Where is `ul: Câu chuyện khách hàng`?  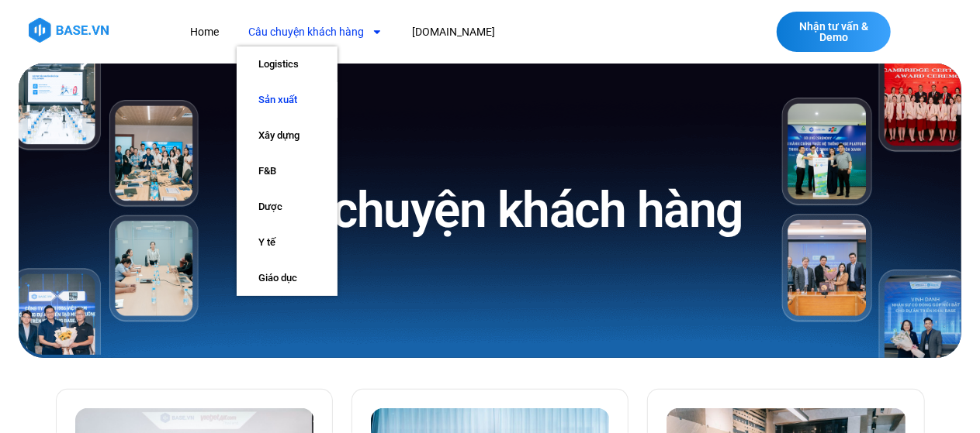
ul: Câu chuyện khách hàng is located at coordinates (287, 171).